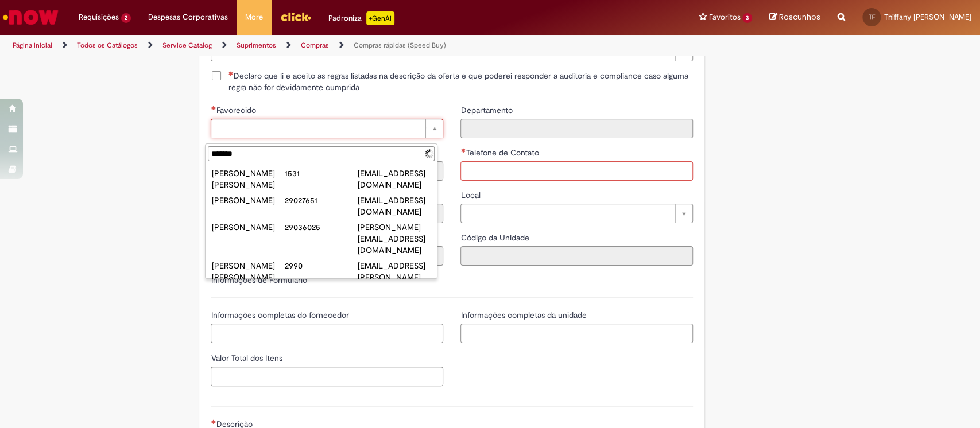 This screenshot has width=980, height=428. Describe the element at coordinates (321, 221) in the screenshot. I see `ul: Favorecido` at that location.